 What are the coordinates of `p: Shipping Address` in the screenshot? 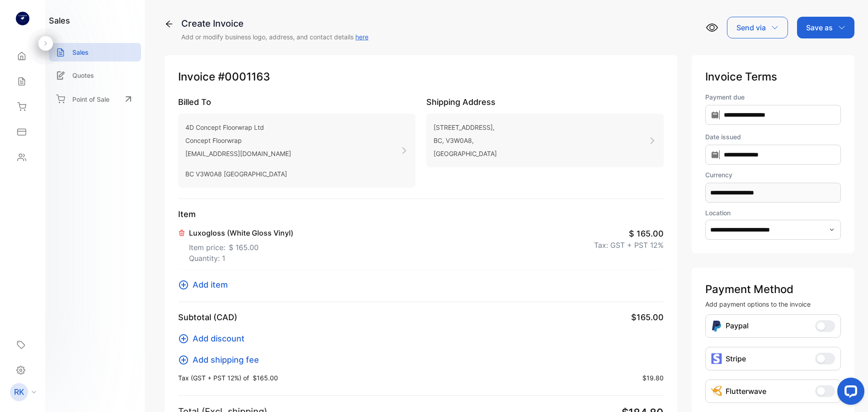 It's located at (545, 102).